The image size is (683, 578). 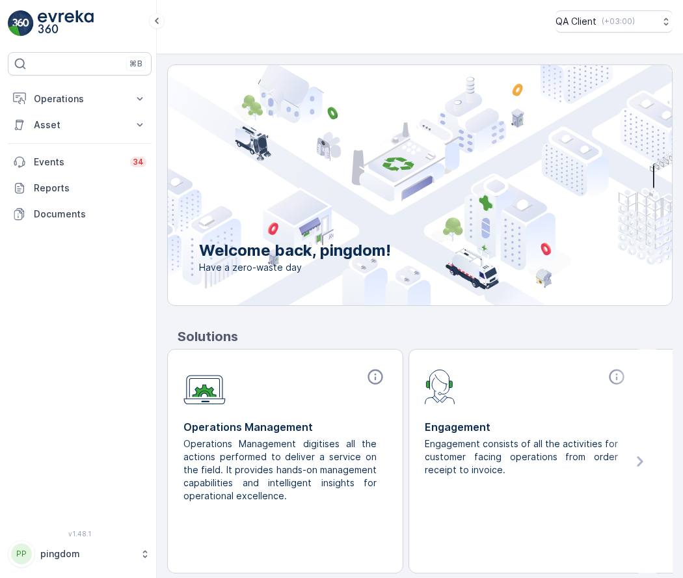 What do you see at coordinates (79, 534) in the screenshot?
I see `span: v 1.48.1` at bounding box center [79, 534].